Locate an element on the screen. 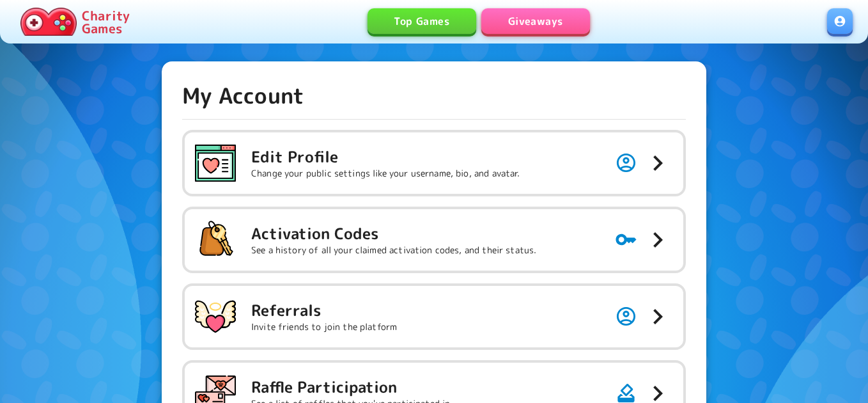  h5: Edit Profile is located at coordinates (385, 157).